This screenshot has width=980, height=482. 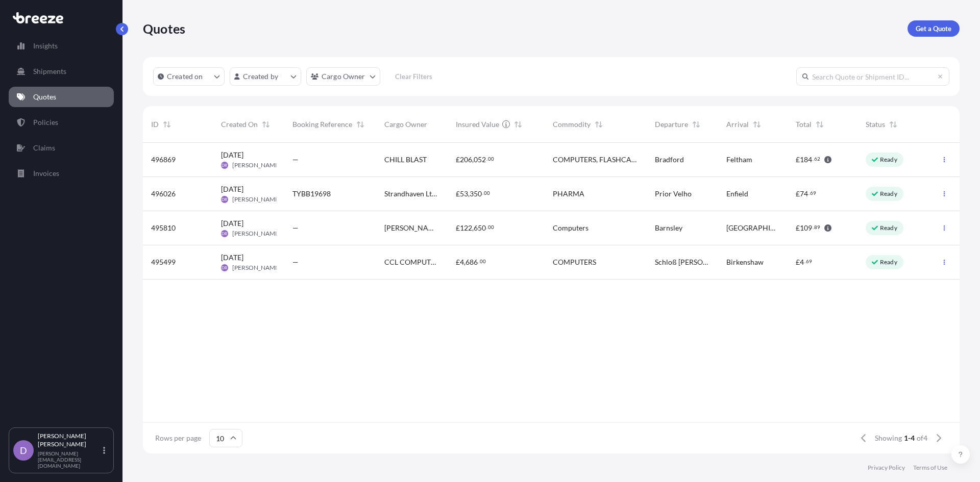 I want to click on span: Booking Reference, so click(x=322, y=124).